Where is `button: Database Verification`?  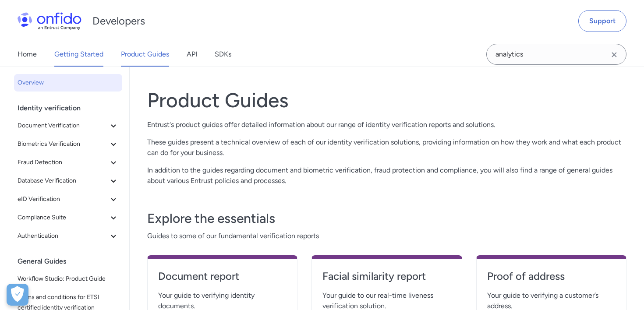
button: Database Verification is located at coordinates (68, 181).